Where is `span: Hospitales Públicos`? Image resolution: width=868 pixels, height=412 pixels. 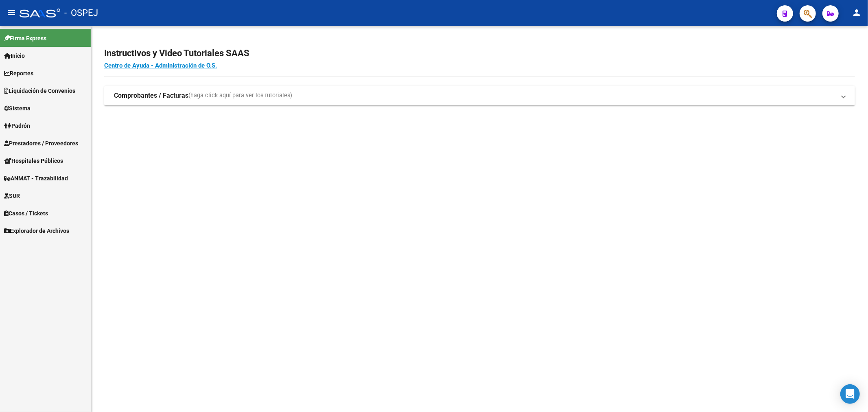 span: Hospitales Públicos is located at coordinates (34, 161).